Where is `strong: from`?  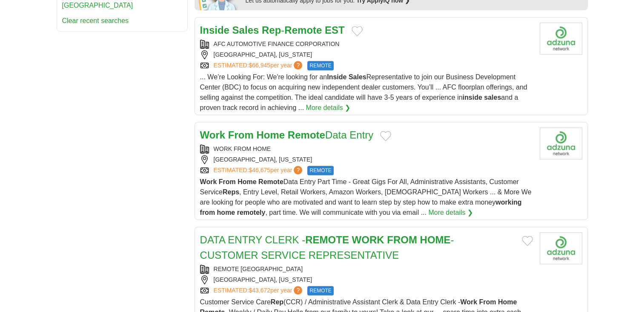 strong: from is located at coordinates (208, 212).